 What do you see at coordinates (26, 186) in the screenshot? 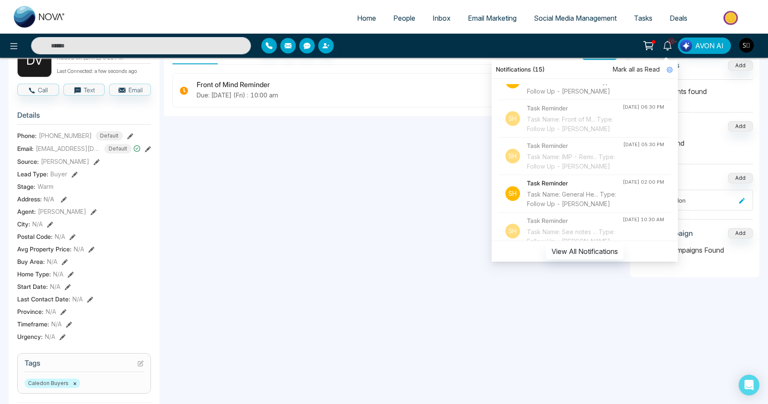
I see `span: Stage:` at bounding box center [26, 186].